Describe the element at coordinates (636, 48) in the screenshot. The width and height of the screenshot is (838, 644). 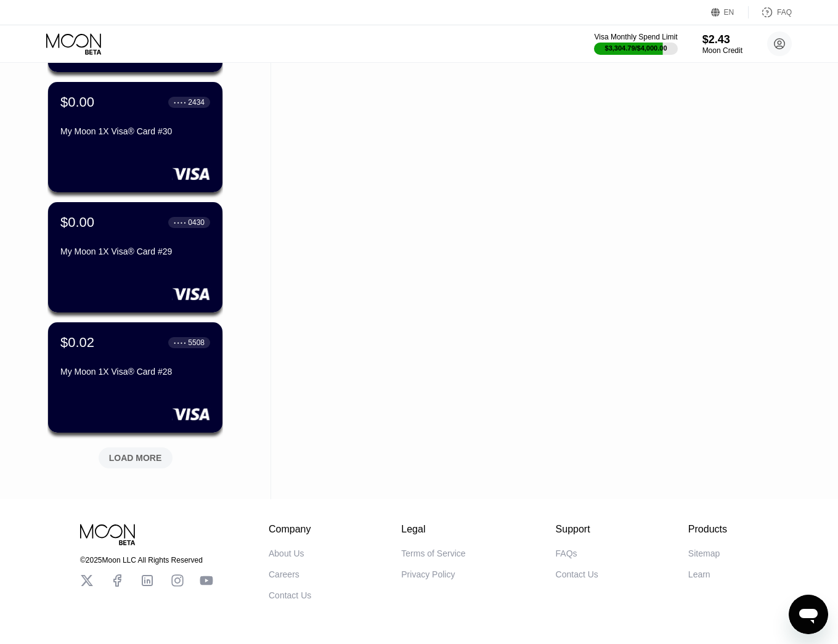
I see `div: $3,304.79 / $4,000.00` at that location.